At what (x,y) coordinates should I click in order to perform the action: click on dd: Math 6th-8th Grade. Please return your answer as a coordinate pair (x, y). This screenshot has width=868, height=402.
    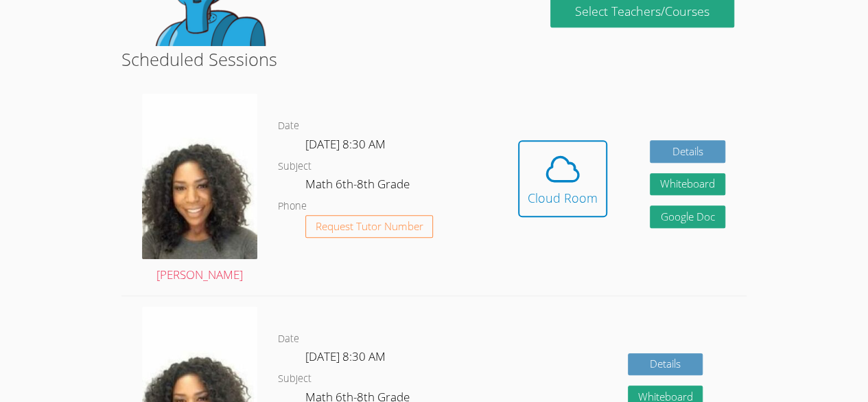
    Looking at the image, I should click on (359, 186).